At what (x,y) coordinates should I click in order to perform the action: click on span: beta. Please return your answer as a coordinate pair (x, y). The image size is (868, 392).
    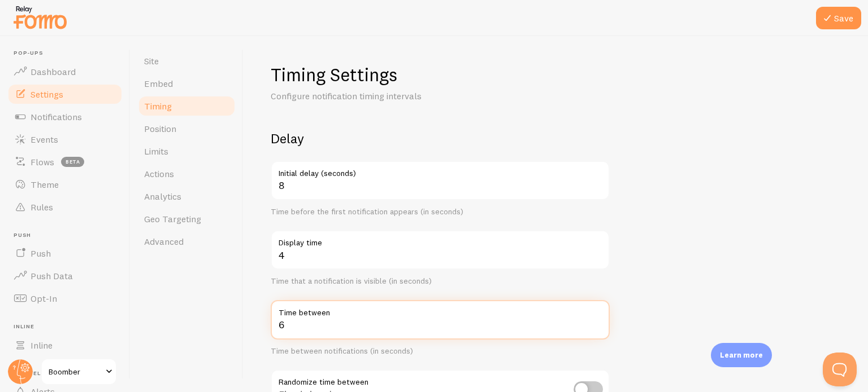
    Looking at the image, I should click on (73, 162).